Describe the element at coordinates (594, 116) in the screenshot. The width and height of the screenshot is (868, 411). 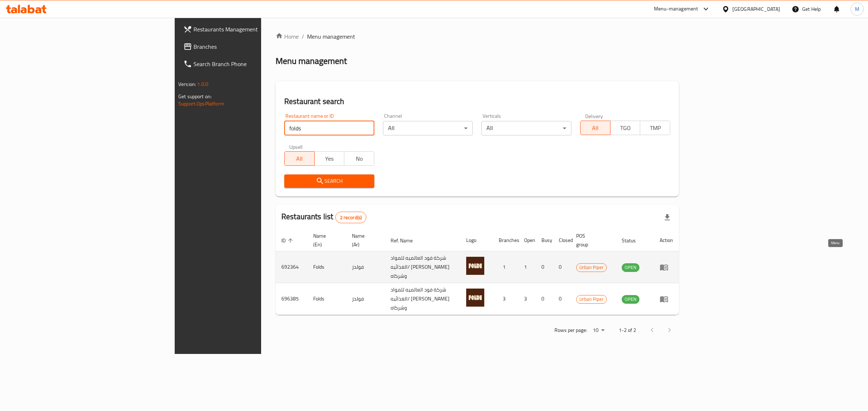
I see `label: Delivery` at that location.